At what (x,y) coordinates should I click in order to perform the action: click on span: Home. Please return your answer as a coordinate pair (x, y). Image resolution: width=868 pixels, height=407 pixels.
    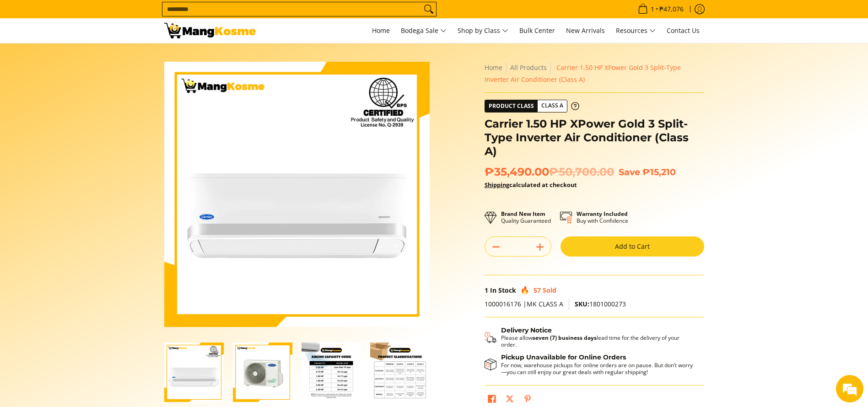
    Looking at the image, I should click on (380, 30).